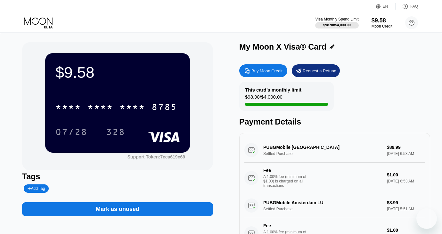 Image resolution: width=442 pixels, height=234 pixels. What do you see at coordinates (337, 19) in the screenshot?
I see `div: Visa Monthly Spend Limit` at bounding box center [337, 19].